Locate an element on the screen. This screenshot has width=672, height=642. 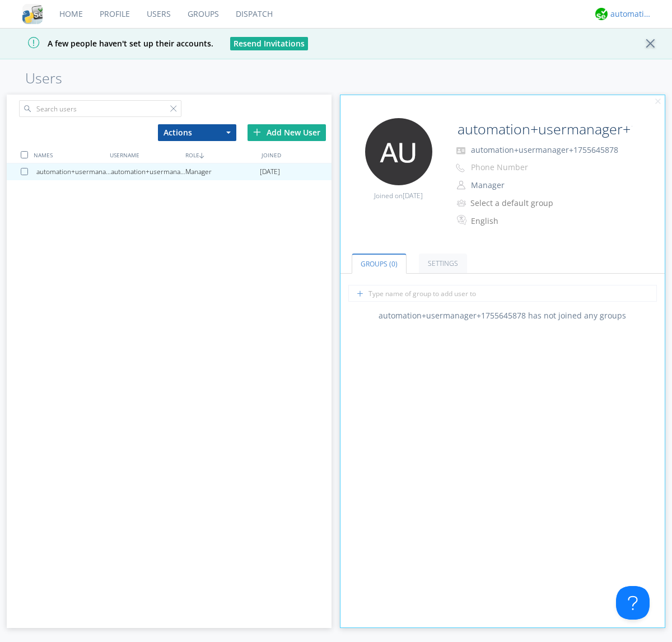
div: automation+usermanager+1755645878 has not joined any groups is located at coordinates (503, 316).